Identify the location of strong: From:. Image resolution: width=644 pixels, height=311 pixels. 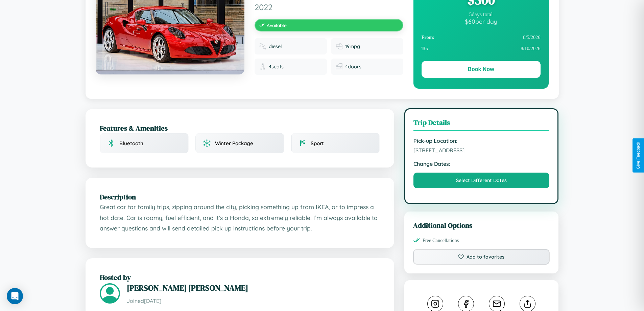
(428, 37).